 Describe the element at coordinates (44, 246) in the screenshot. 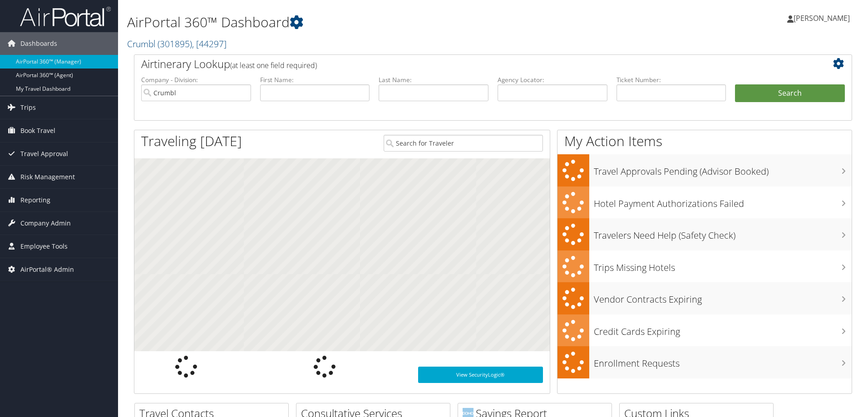

I see `span: Employee Tools` at that location.